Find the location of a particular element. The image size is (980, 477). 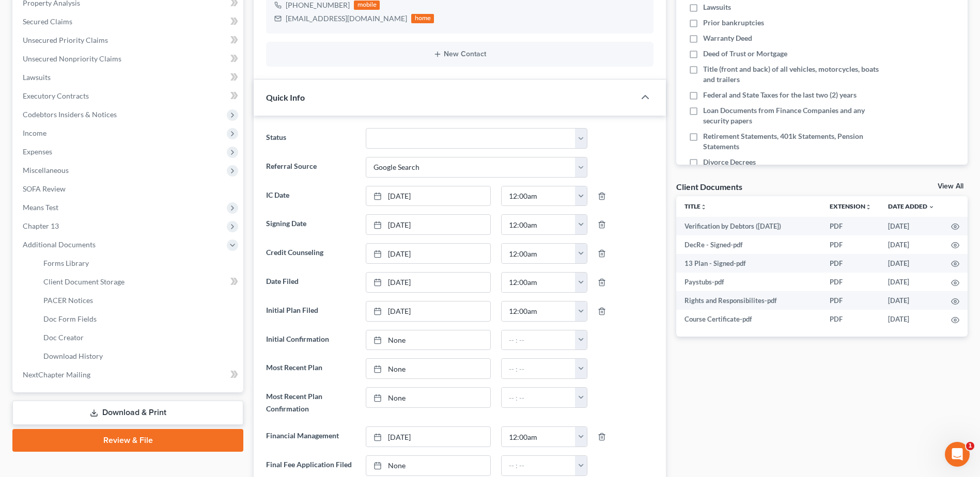

span: Secured Claims is located at coordinates (48, 21).